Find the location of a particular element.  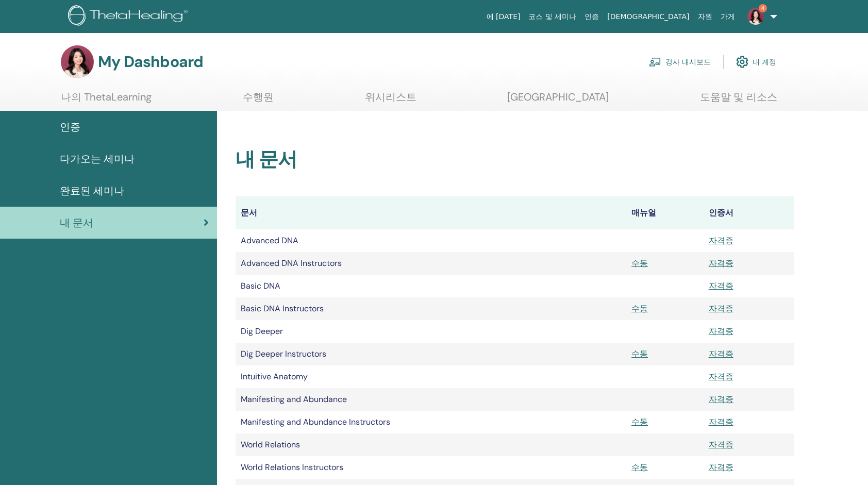

a: 위시리스트 is located at coordinates (391, 101).